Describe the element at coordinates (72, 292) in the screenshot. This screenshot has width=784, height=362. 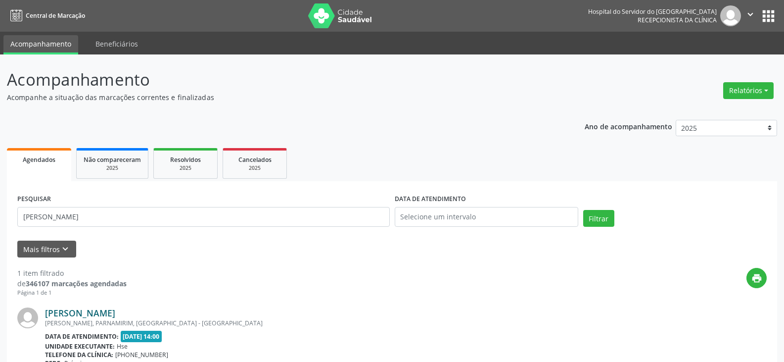
I see `div: Página 1 de 1` at that location.